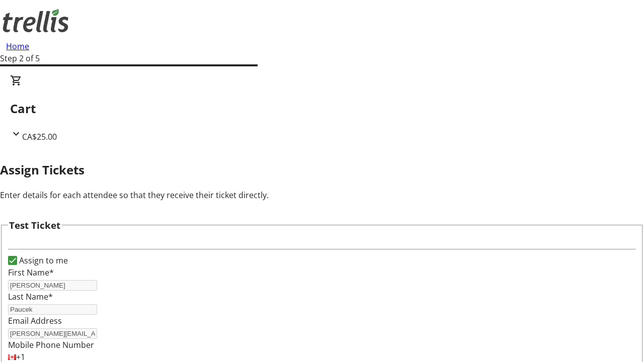  What do you see at coordinates (322, 108) in the screenshot?
I see `h2: Cart` at bounding box center [322, 108].